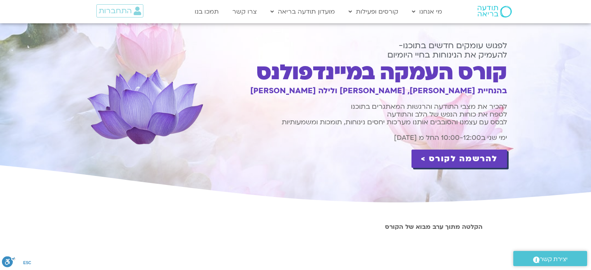 The width and height of the screenshot is (591, 270). Describe the element at coordinates (120, 11) in the screenshot. I see `a: התחברות` at that location.